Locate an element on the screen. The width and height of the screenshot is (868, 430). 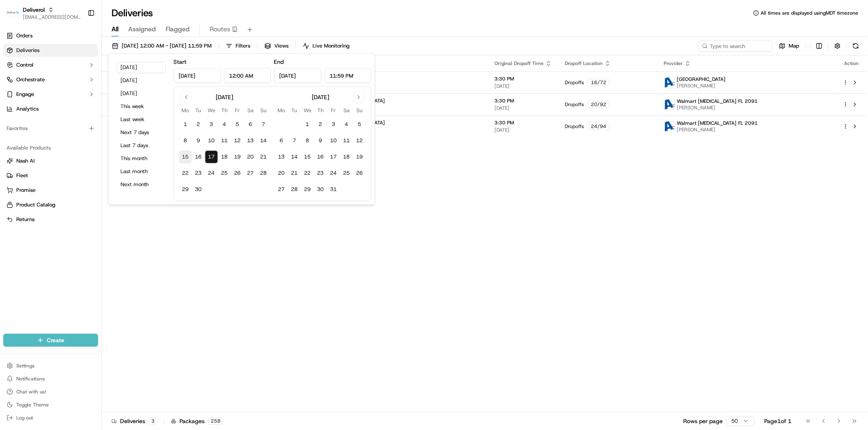
th: Monday is located at coordinates (186, 110).